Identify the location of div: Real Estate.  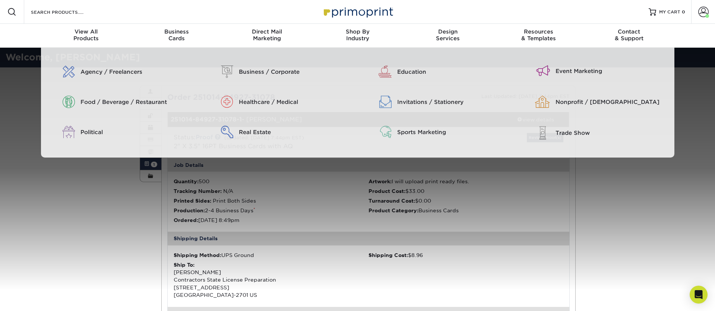
(295, 132).